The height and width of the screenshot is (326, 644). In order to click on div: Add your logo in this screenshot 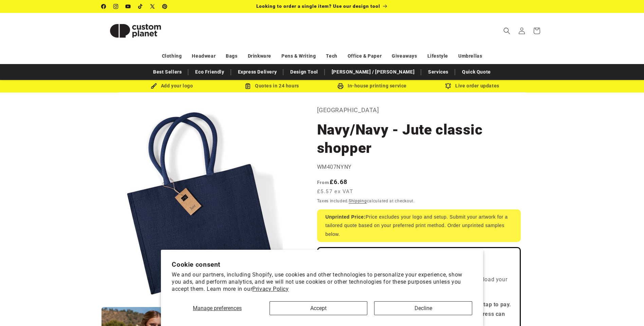, I will do `click(172, 85)`.